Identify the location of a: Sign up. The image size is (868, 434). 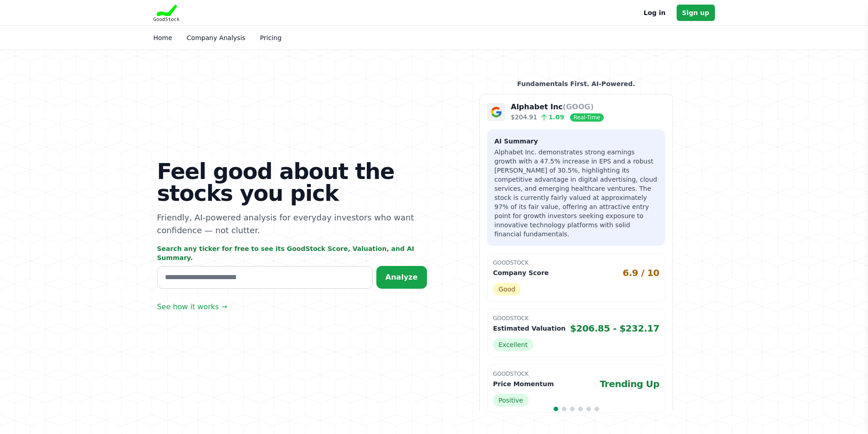
(696, 13).